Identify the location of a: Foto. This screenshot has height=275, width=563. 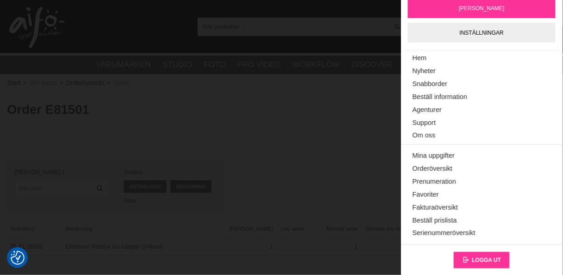
(214, 65).